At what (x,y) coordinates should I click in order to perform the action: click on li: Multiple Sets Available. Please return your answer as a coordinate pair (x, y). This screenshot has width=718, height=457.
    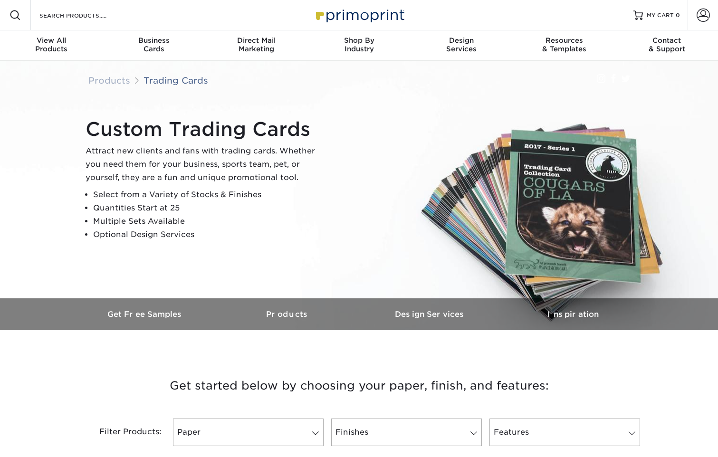
    Looking at the image, I should click on (208, 221).